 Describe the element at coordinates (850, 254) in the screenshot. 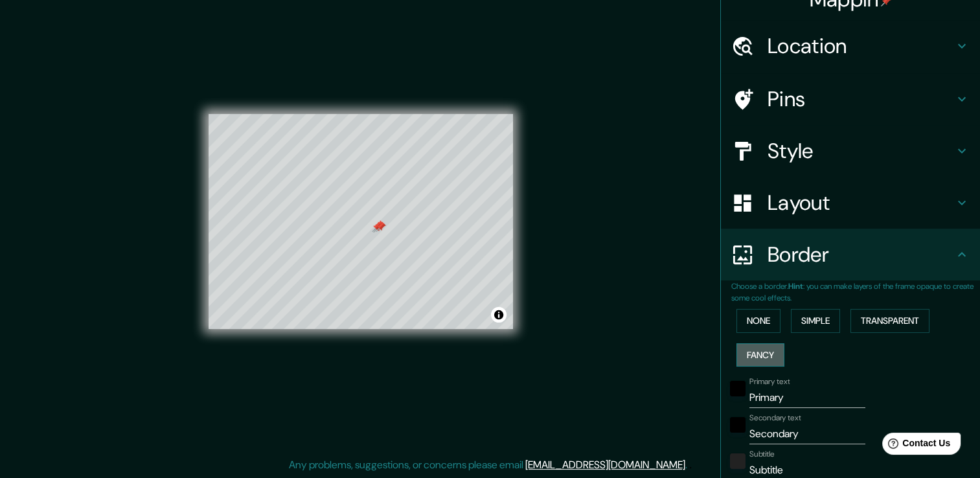

I see `div: Border` at that location.